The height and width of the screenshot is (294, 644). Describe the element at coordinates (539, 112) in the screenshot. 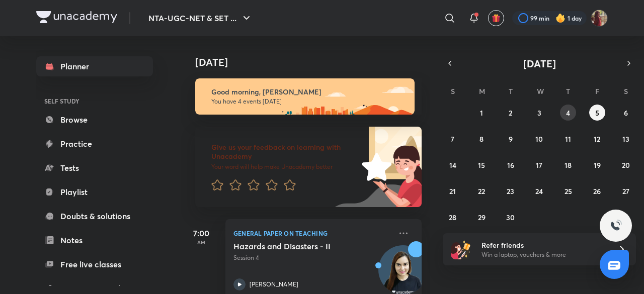

I see `button: September 3, 2025` at that location.